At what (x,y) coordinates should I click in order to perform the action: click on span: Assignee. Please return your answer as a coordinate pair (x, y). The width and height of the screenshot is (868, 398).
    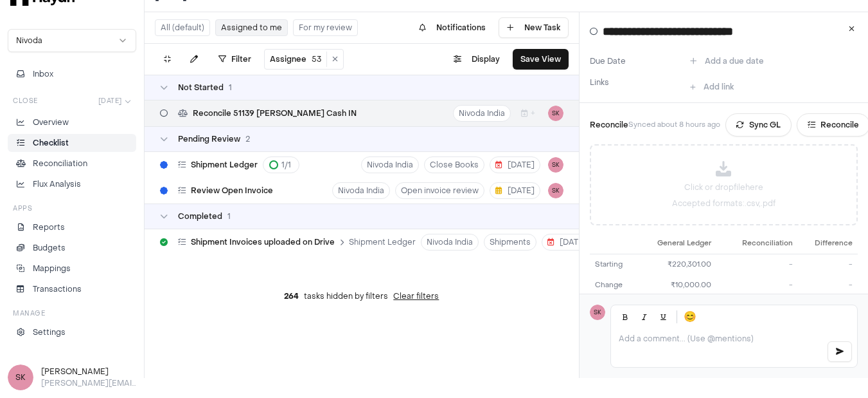
    Looking at the image, I should click on (288, 59).